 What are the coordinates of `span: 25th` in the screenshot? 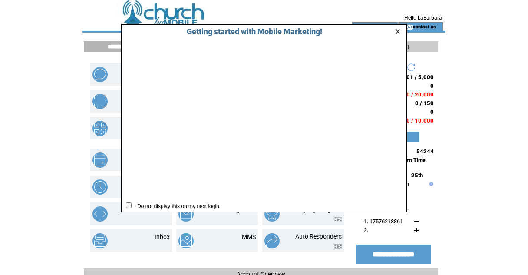 It's located at (416, 175).